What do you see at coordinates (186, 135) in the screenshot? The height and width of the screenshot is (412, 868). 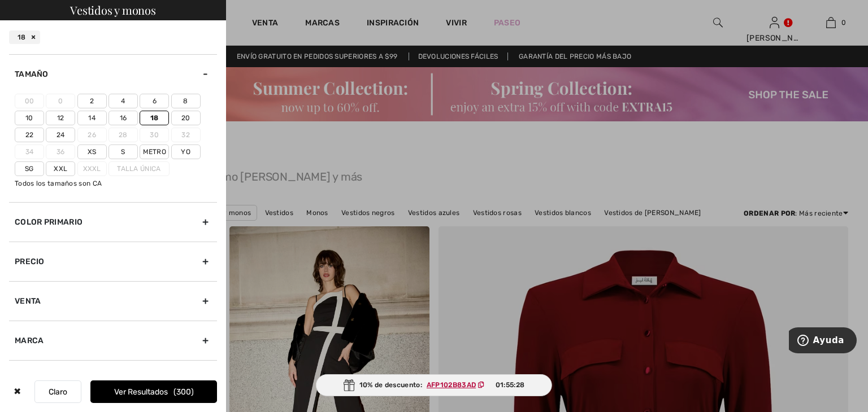 I see `font: 32` at bounding box center [186, 135].